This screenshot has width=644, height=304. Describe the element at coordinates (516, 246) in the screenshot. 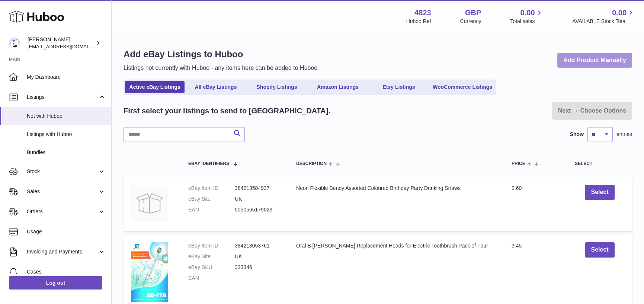

I see `span: 3.45` at that location.